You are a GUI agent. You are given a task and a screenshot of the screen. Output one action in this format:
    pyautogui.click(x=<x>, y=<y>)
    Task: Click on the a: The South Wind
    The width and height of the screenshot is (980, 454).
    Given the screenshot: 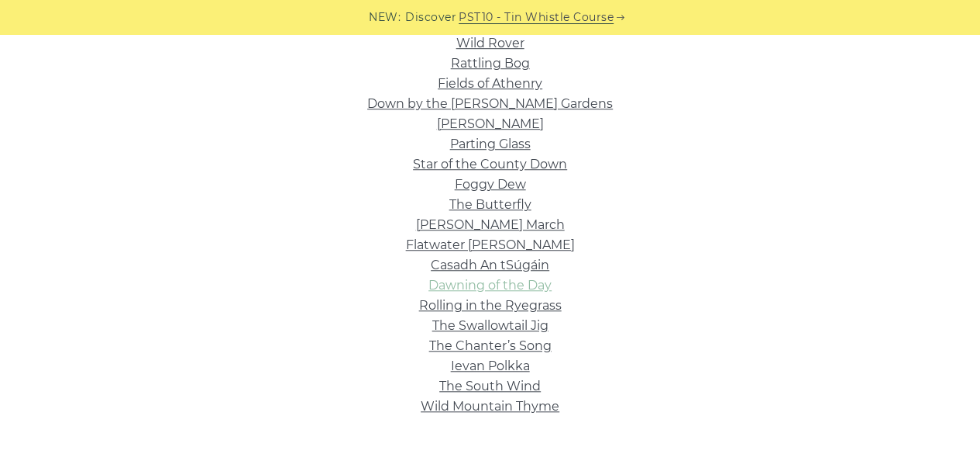 What is the action you would take?
    pyautogui.click(x=490, y=385)
    